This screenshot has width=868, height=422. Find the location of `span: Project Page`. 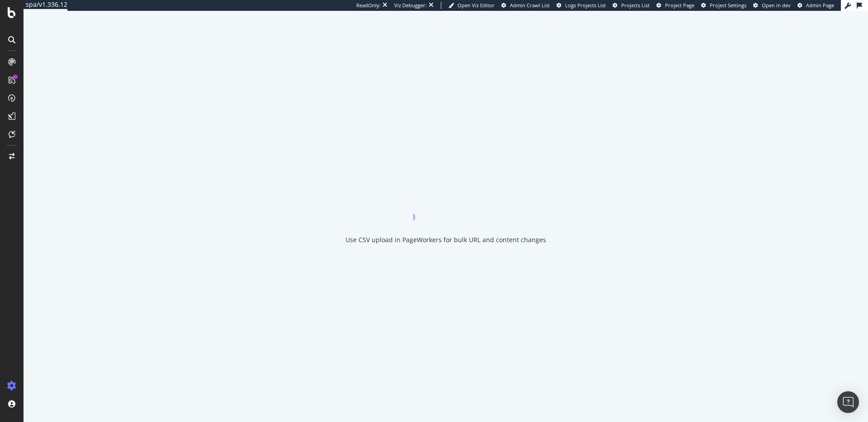

span: Project Page is located at coordinates (679, 5).